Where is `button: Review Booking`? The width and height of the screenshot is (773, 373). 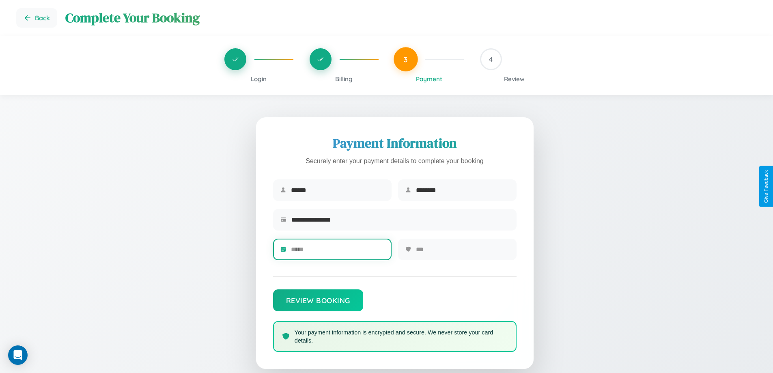
button: Review Booking is located at coordinates (318, 300).